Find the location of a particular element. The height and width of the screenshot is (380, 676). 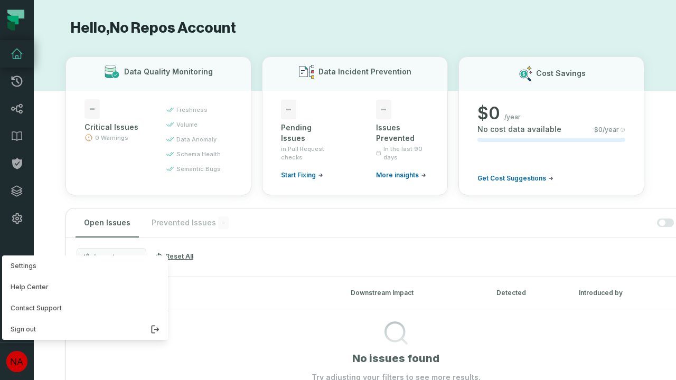

span: freshness is located at coordinates (192, 110).